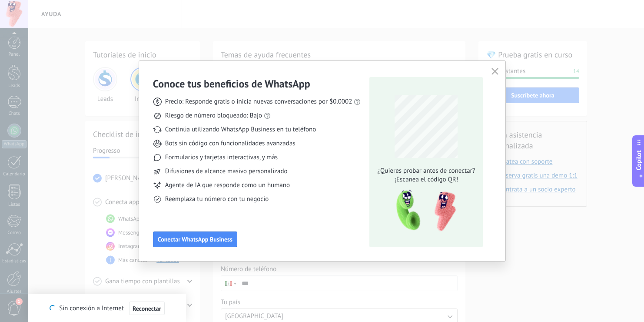  I want to click on span: Reemplaza tu número con tu negocio, so click(217, 199).